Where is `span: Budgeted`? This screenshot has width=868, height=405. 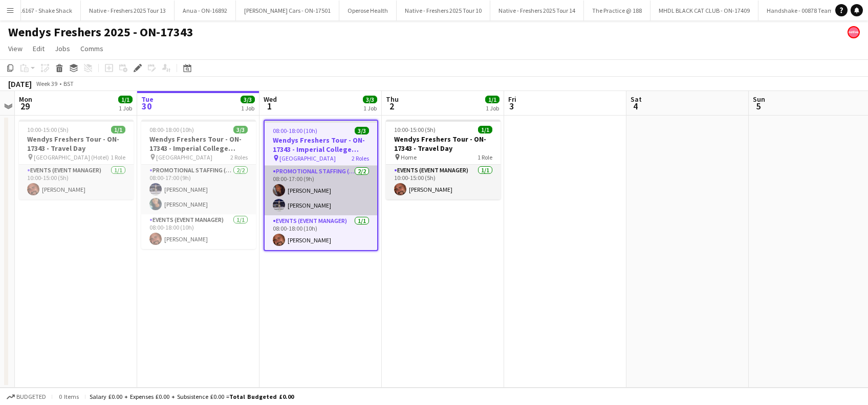
span: Budgeted is located at coordinates (31, 397).